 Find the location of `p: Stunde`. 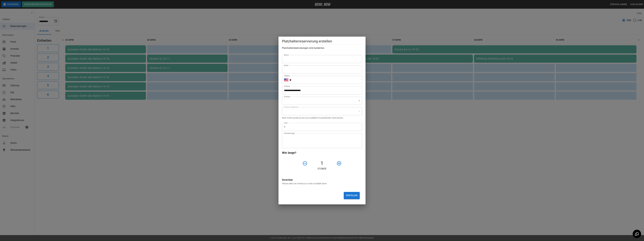

p: Stunde is located at coordinates (322, 169).